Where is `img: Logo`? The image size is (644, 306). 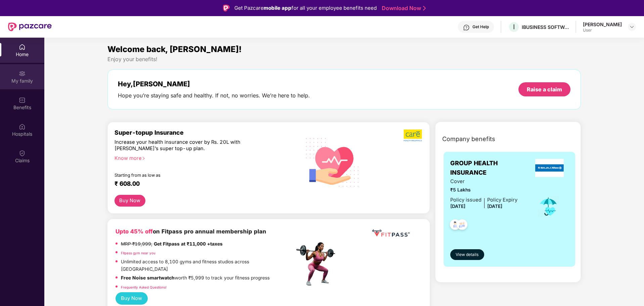
img: Logo is located at coordinates (226, 8).